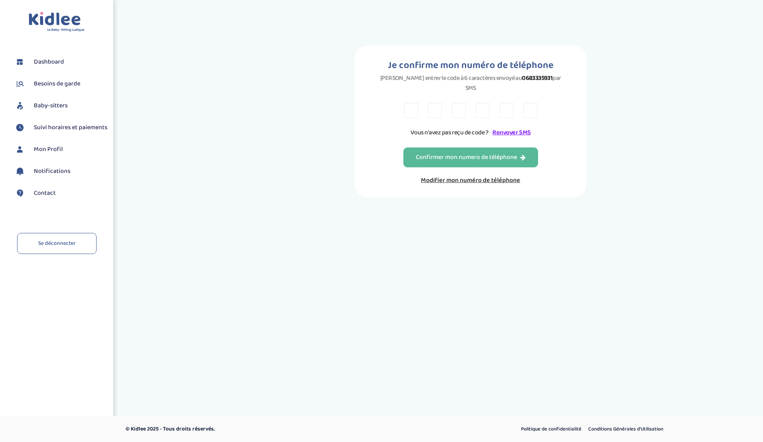 The height and width of the screenshot is (442, 763). Describe the element at coordinates (57, 84) in the screenshot. I see `span: Besoins de garde` at that location.